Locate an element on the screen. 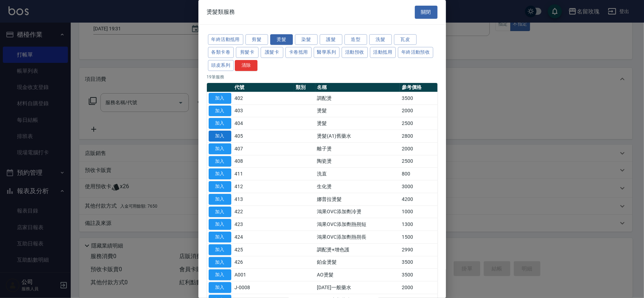 The width and height of the screenshot is (644, 298). button: 護髮卡 is located at coordinates (272, 52).